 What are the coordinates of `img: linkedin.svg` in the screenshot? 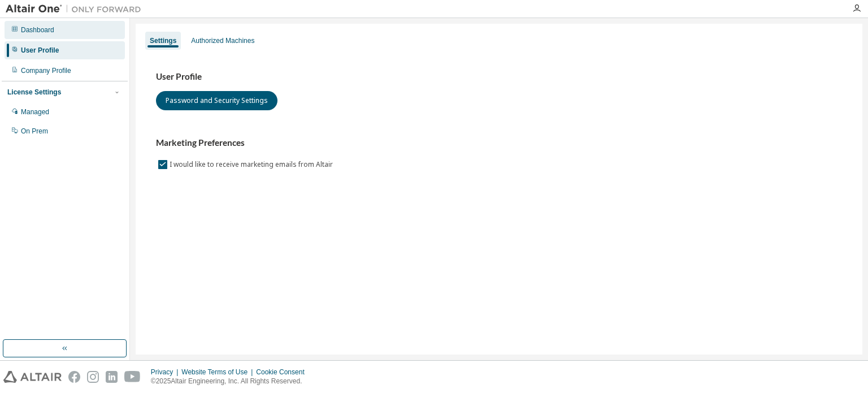 It's located at (111, 376).